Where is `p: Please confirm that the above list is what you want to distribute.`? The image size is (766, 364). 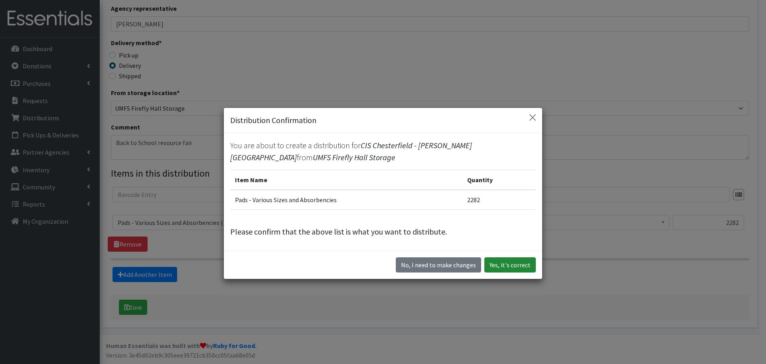
p: Please confirm that the above list is what you want to distribute. is located at coordinates (383, 232).